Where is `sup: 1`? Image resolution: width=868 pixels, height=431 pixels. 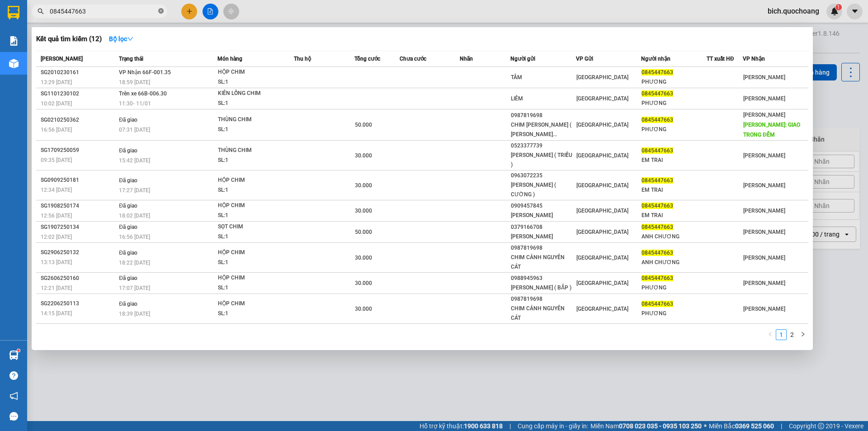 sup: 1 is located at coordinates (19, 350).